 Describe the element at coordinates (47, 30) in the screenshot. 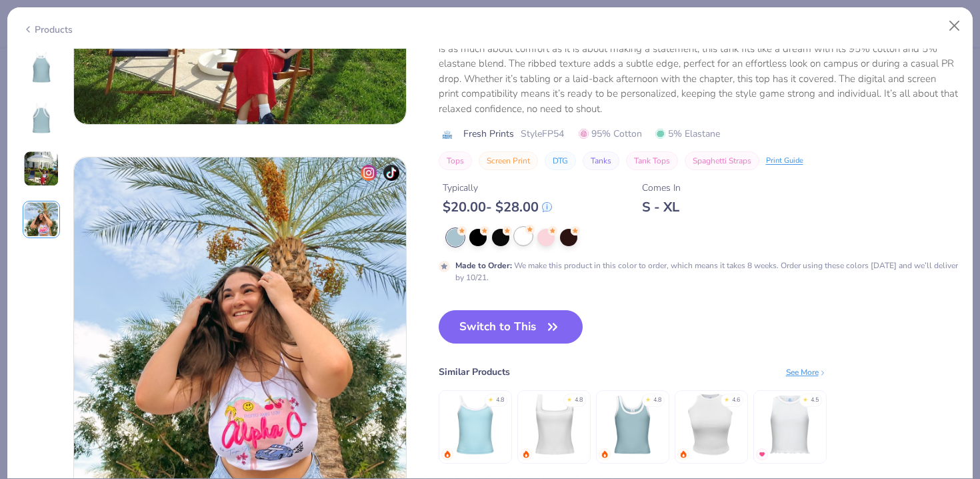

I see `div: Products` at that location.